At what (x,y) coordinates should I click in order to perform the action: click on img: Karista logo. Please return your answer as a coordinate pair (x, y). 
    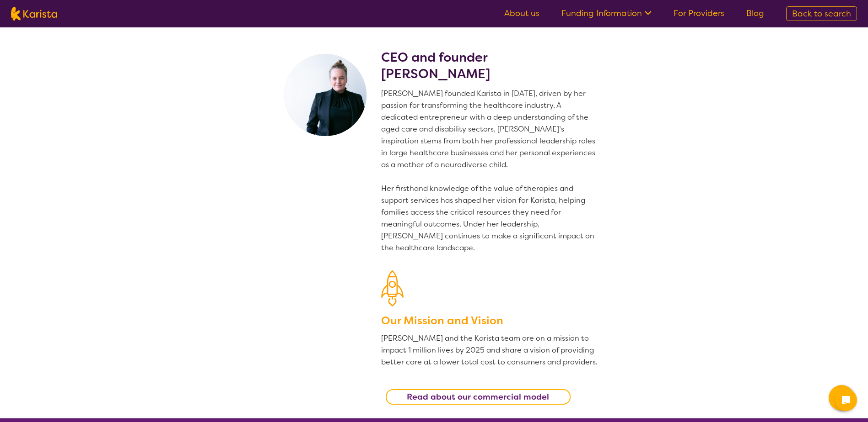
    Looking at the image, I should click on (34, 13).